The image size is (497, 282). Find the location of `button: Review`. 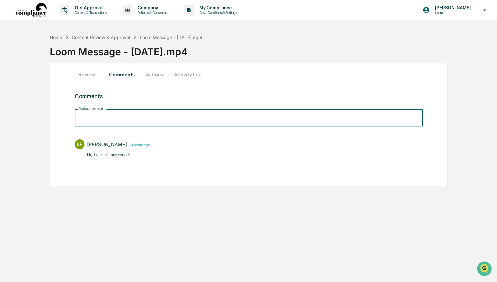

button: Review is located at coordinates (89, 74).